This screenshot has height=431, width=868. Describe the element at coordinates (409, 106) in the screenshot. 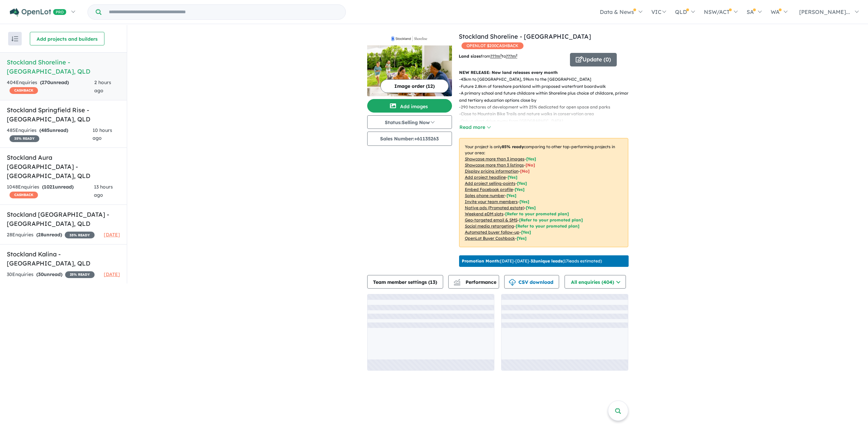

I see `button: Add images` at that location.